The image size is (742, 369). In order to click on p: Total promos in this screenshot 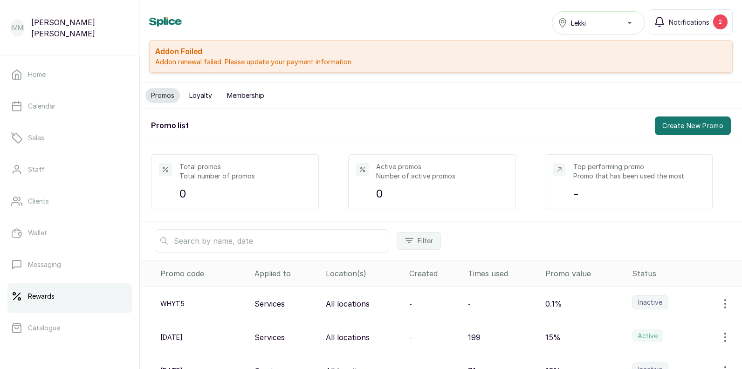, I will do `click(245, 167)`.